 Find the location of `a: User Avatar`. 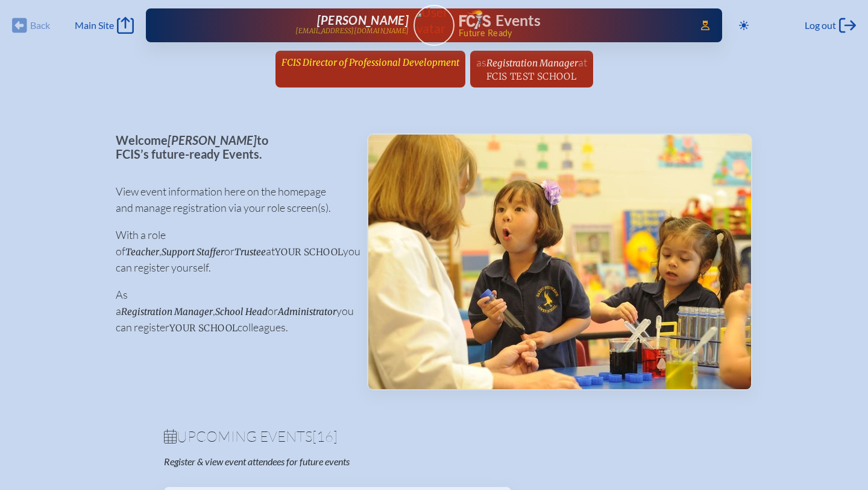

a: User Avatar is located at coordinates (434, 25).